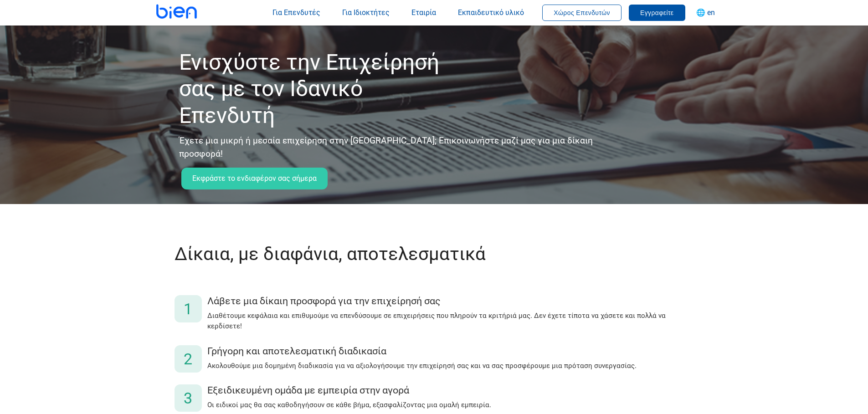  What do you see at coordinates (297, 12) in the screenshot?
I see `span: Για Επενδυτές` at bounding box center [297, 12].